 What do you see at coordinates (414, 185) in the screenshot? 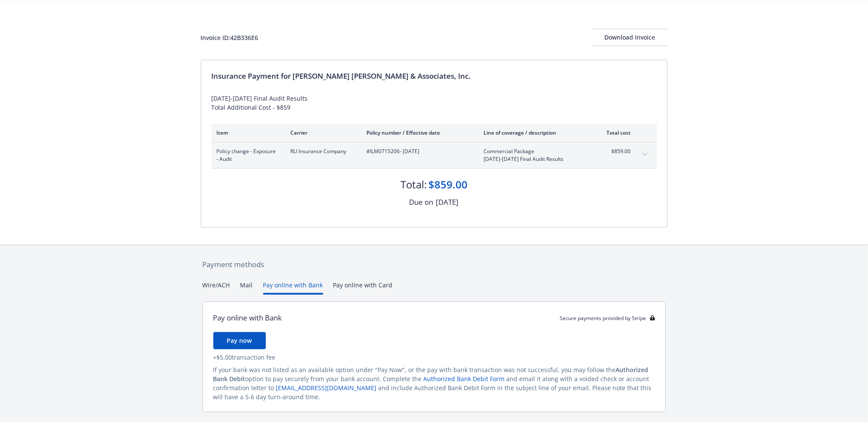
I see `div: Total:` at bounding box center [414, 185].